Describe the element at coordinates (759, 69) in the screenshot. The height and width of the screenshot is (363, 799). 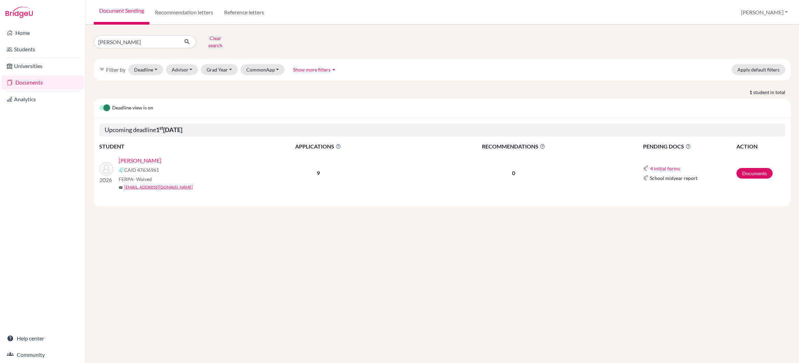
I see `button: Apply default filters` at that location.